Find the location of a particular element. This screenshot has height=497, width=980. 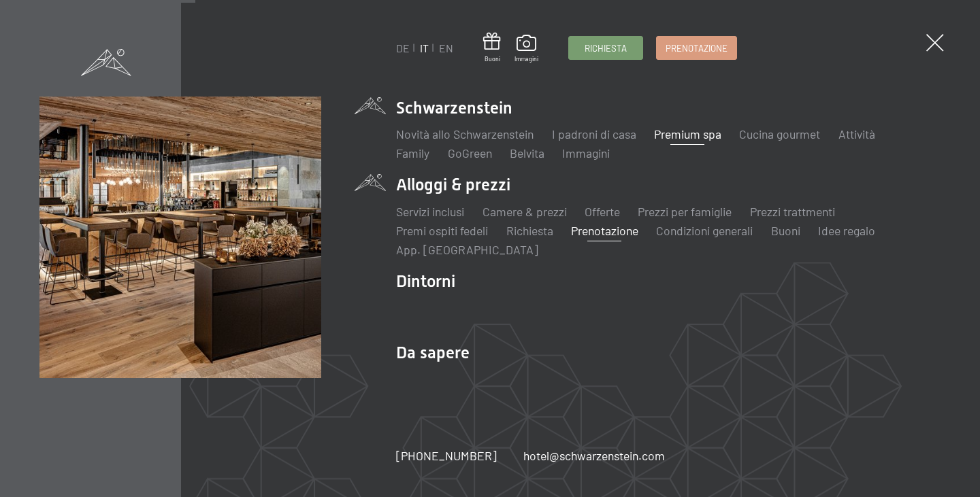

a: Offerte is located at coordinates (603, 212).